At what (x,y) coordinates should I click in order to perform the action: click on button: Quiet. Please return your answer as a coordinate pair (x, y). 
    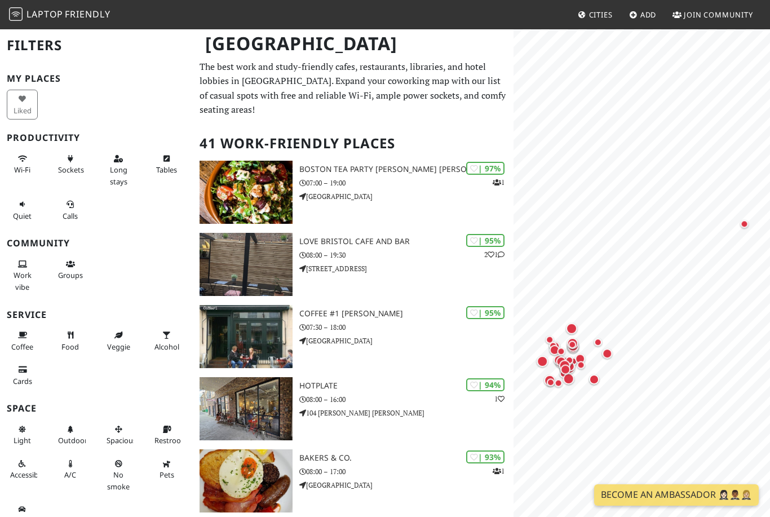
    Looking at the image, I should click on (22, 210).